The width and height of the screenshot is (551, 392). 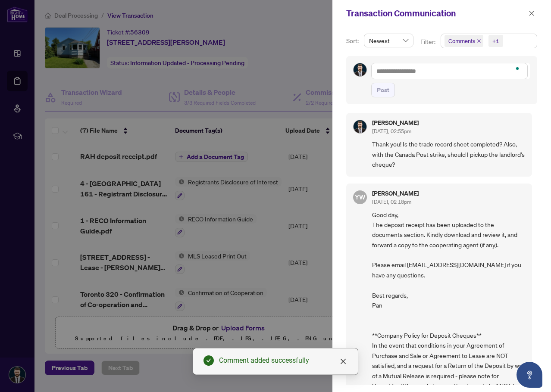 What do you see at coordinates (283, 361) in the screenshot?
I see `div: Comment added successfully` at bounding box center [283, 361].